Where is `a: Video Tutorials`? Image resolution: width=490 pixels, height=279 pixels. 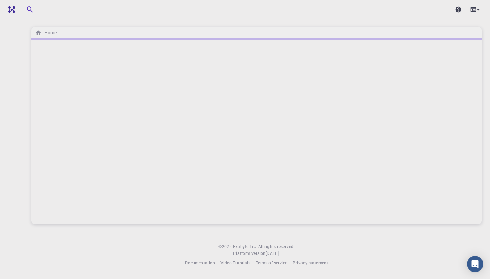
a: Video Tutorials is located at coordinates (235, 263).